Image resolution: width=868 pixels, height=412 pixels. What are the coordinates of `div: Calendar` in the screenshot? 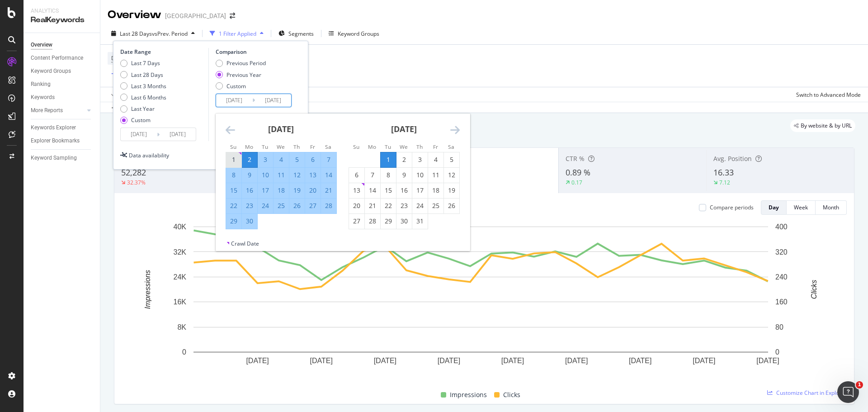 It's located at (343, 176).